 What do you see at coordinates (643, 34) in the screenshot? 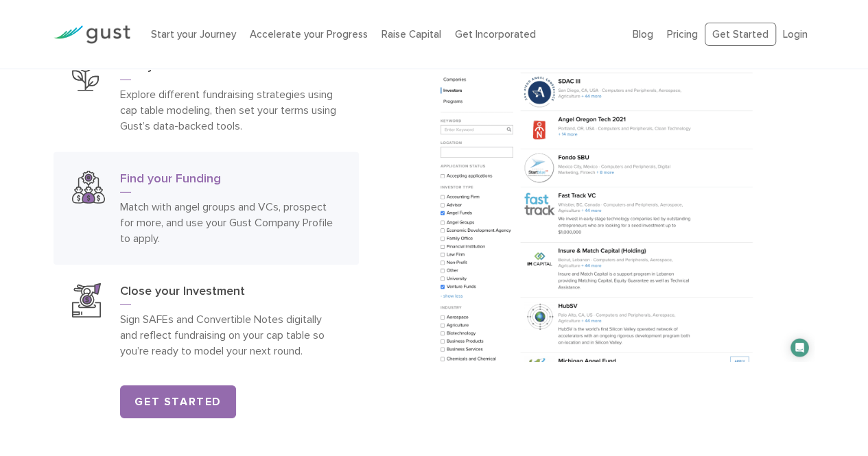
I see `a: Blog` at bounding box center [643, 34].